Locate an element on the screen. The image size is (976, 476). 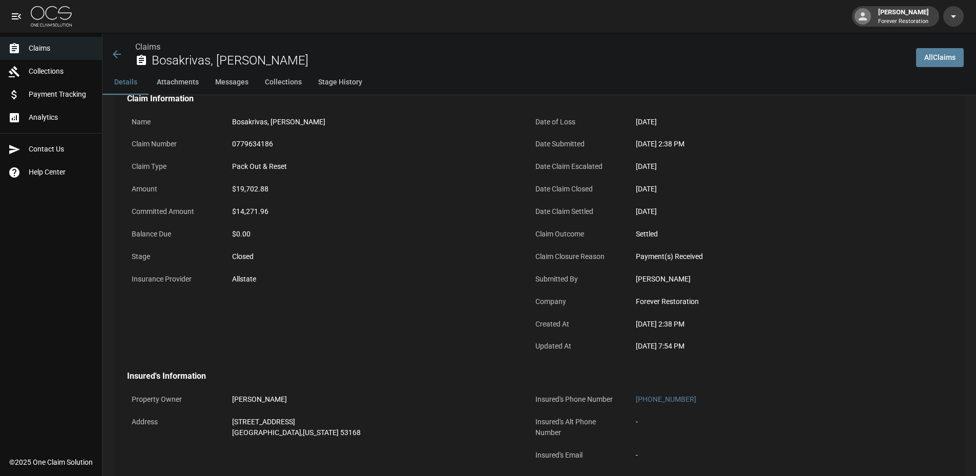
p: Date Claim Settled is located at coordinates (577, 211).